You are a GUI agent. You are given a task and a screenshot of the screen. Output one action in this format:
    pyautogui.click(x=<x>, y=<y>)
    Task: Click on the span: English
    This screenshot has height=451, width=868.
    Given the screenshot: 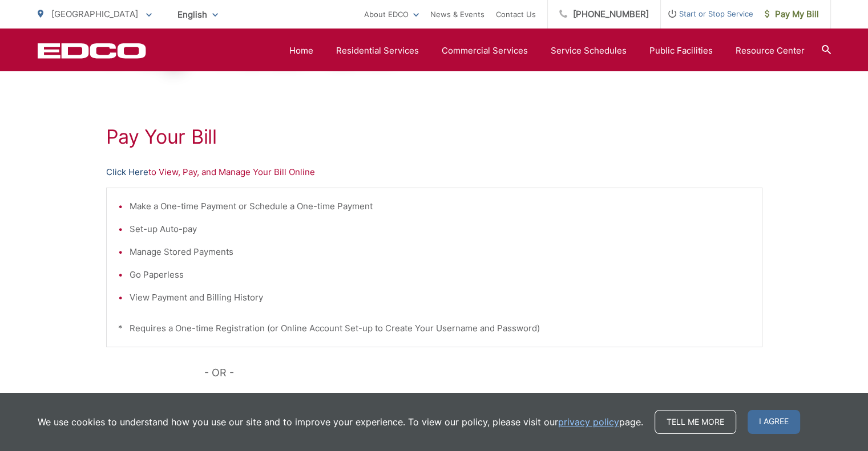 What is the action you would take?
    pyautogui.click(x=197, y=14)
    